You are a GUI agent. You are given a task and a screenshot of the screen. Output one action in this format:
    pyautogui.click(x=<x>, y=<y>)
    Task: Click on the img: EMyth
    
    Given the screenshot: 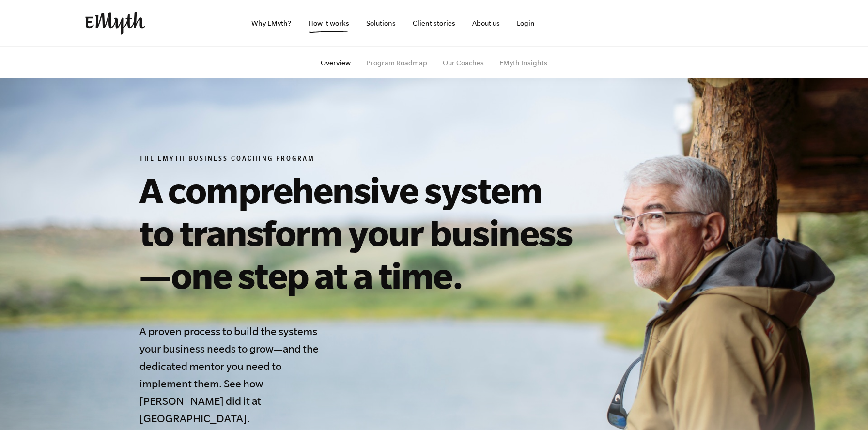 What is the action you would take?
    pyautogui.click(x=115, y=23)
    